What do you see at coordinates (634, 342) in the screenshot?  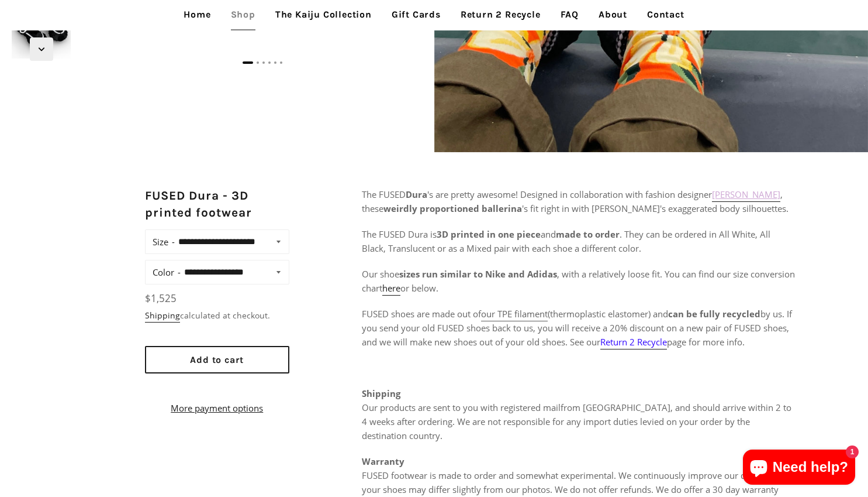 I see `a: Return 2 Recycle` at bounding box center [634, 342].